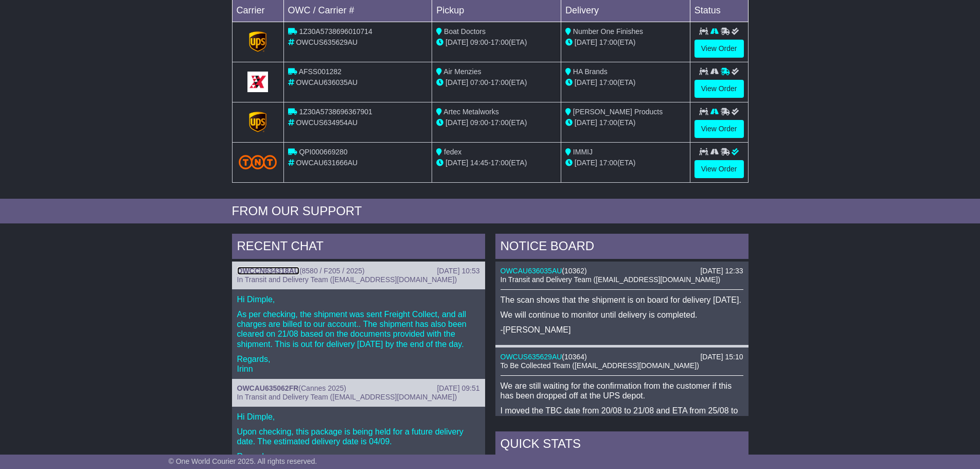  Describe the element at coordinates (327, 42) in the screenshot. I see `span: OWCUS635629AU` at that location.